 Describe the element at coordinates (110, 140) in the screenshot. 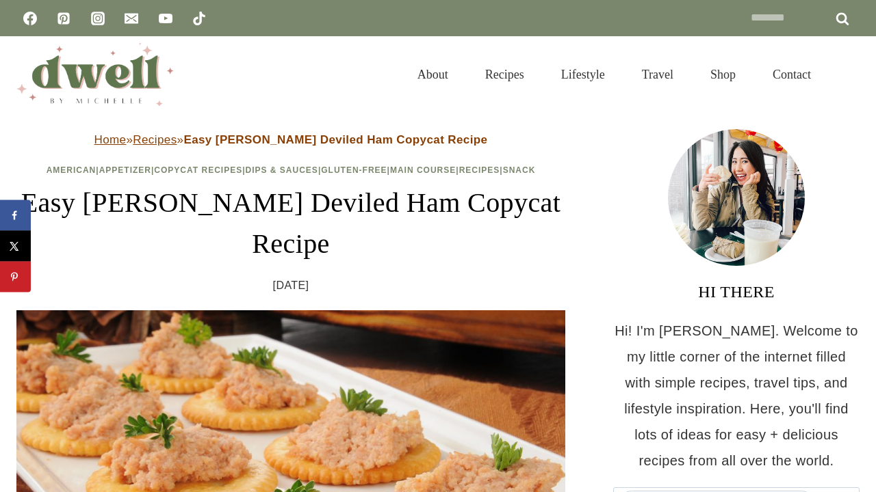

I see `a: Home` at that location.